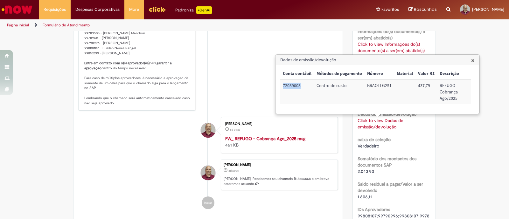 This screenshot has width=509, height=219. Describe the element at coordinates (97, 10) in the screenshot. I see `span: Despesas Corporativas` at that location.